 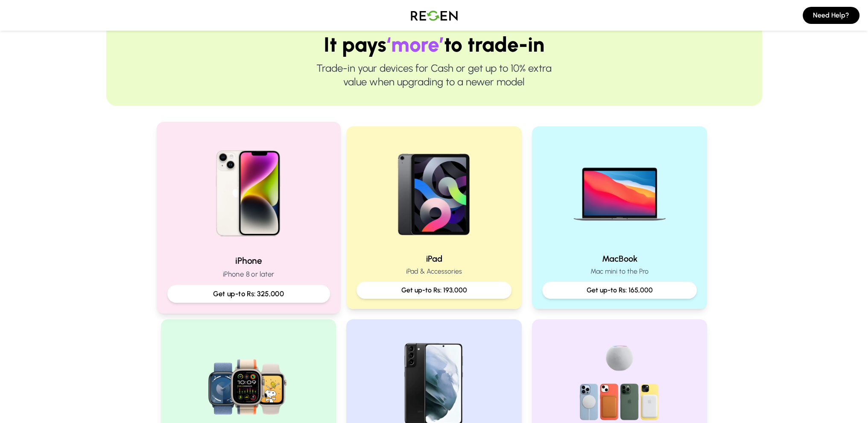 What do you see at coordinates (619, 290) in the screenshot?
I see `p: Get up-to Rs: 165,000` at bounding box center [619, 290].